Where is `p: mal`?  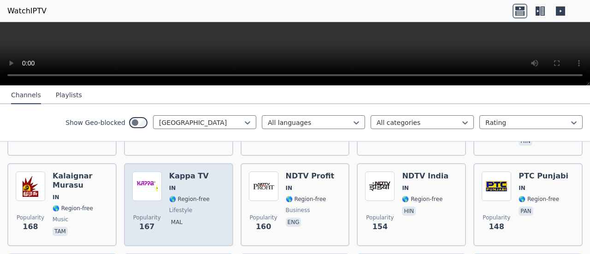 p: mal is located at coordinates (176, 222).